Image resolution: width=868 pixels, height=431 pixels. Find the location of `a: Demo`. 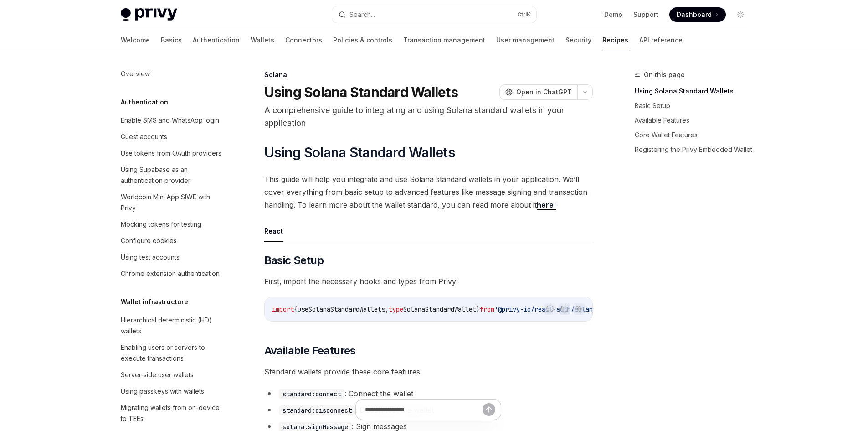

a: Demo is located at coordinates (613, 14).